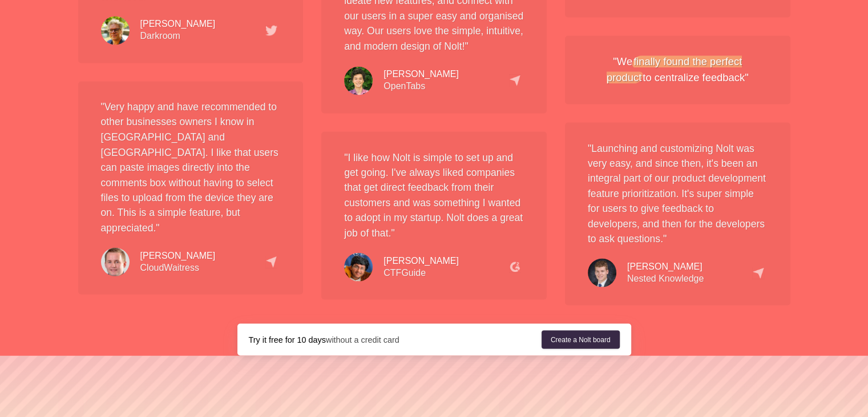 This screenshot has height=417, width=868. Describe the element at coordinates (421, 80) in the screenshot. I see `div: OpenTabs` at that location.